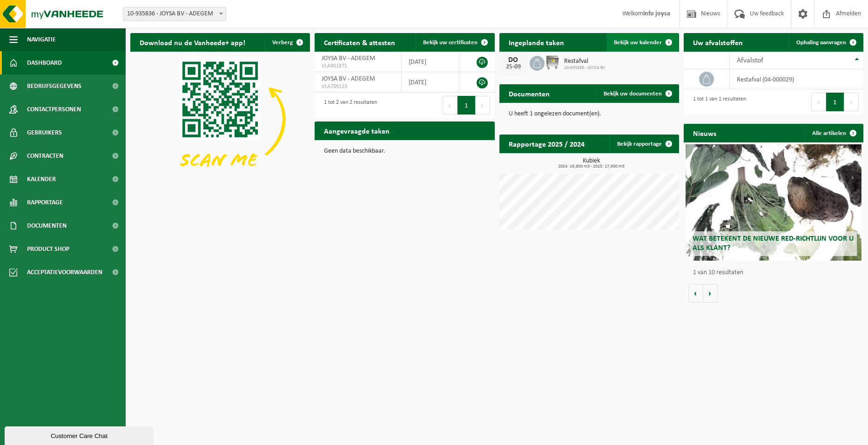 The width and height of the screenshot is (868, 445). What do you see at coordinates (42, 179) in the screenshot?
I see `span: Kalender` at bounding box center [42, 179].